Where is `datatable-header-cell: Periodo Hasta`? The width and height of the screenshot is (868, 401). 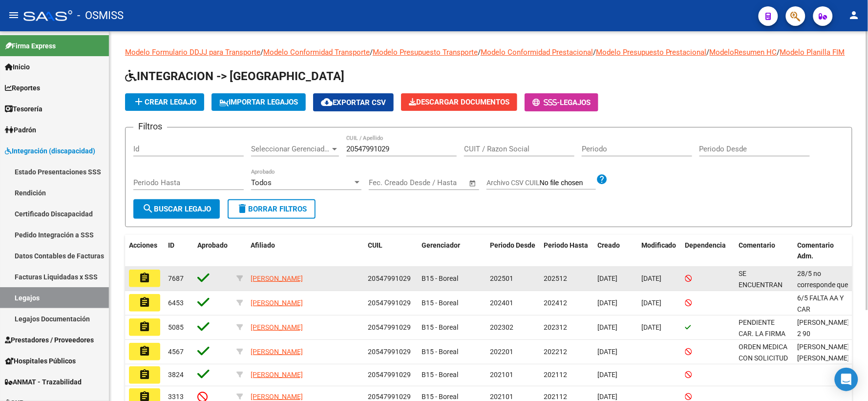 datatable-header-cell: Periodo Hasta is located at coordinates (567, 251).